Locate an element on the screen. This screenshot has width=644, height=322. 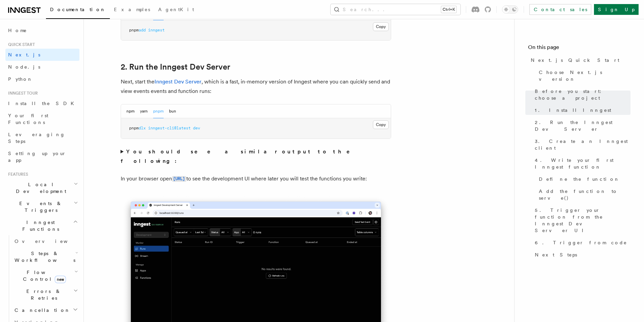
span: Next.js Quick Start is located at coordinates (575, 60).